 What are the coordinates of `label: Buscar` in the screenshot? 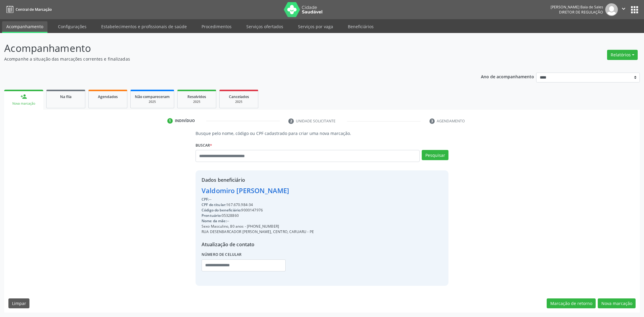 It's located at (204, 145).